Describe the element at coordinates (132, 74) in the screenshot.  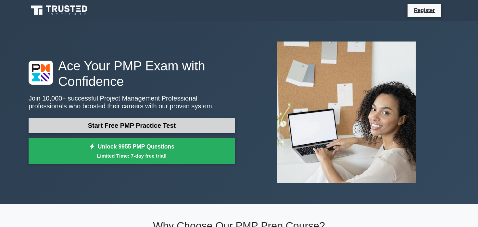
I see `h1: Ace Your PMP Exam with Confidence` at that location.